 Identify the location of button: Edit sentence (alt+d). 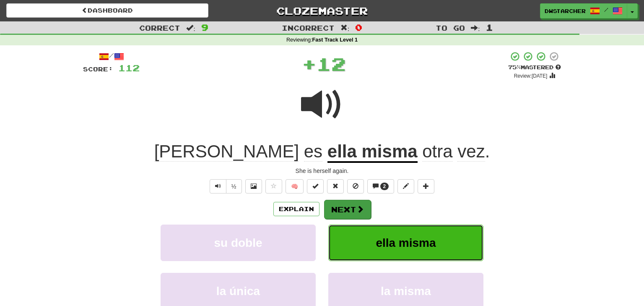
(406, 187).